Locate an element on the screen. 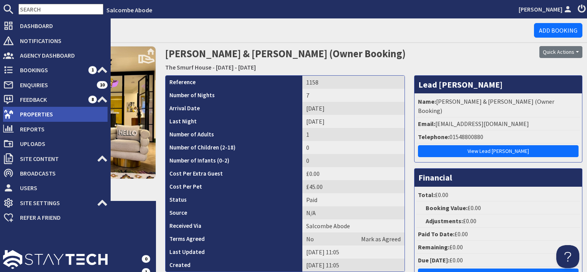 Image resolution: width=587 pixels, height=272 pixels. span: Site Content is located at coordinates (55, 159).